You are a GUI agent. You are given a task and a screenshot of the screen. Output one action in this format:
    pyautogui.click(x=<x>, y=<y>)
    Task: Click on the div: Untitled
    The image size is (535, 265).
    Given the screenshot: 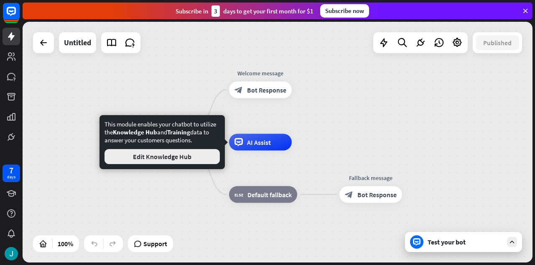 What is the action you would take?
    pyautogui.click(x=77, y=43)
    